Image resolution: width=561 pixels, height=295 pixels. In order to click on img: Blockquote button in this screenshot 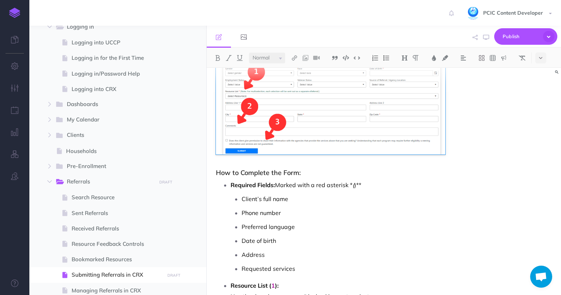, I will do `click(335, 58)`.